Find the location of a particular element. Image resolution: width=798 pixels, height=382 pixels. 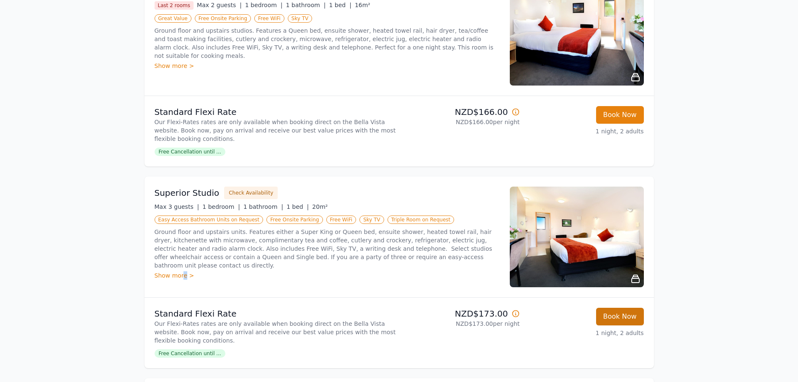

p: NZD$173.00 is located at coordinates (461, 313).